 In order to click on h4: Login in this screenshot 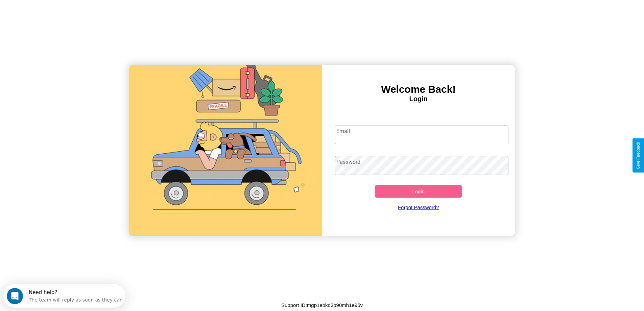, I will do `click(419, 99)`.